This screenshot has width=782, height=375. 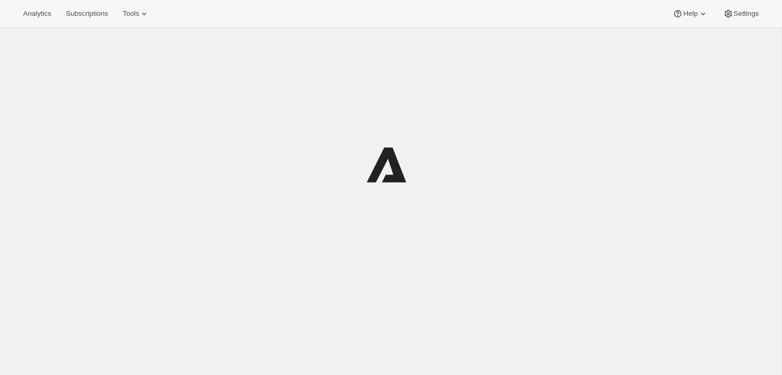 I want to click on span: Tools, so click(x=130, y=14).